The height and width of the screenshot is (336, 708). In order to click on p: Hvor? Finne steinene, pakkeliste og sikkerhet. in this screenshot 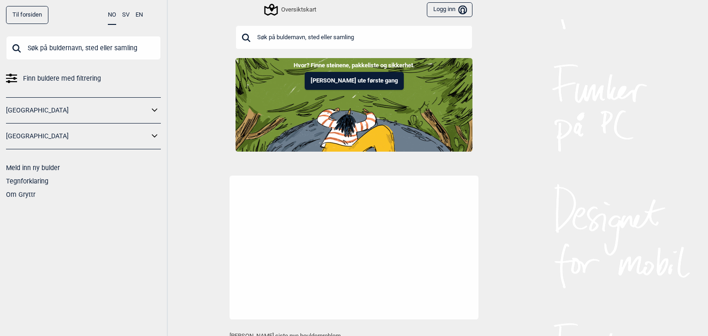, I will do `click(354, 65)`.